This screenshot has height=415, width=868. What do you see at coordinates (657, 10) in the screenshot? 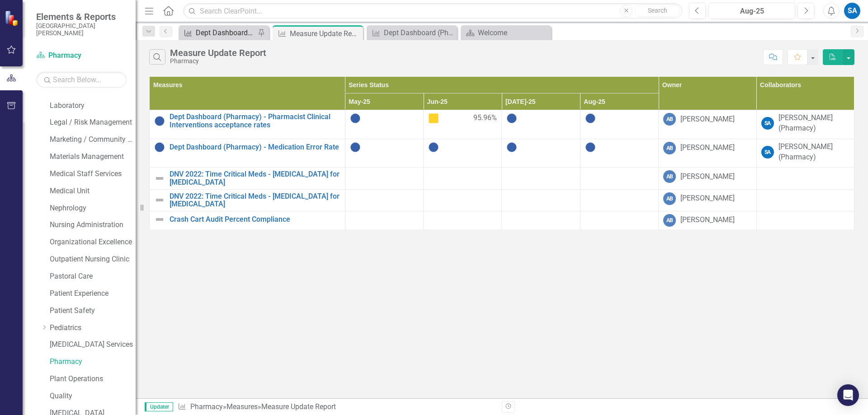
I see `span: Search` at bounding box center [657, 10].